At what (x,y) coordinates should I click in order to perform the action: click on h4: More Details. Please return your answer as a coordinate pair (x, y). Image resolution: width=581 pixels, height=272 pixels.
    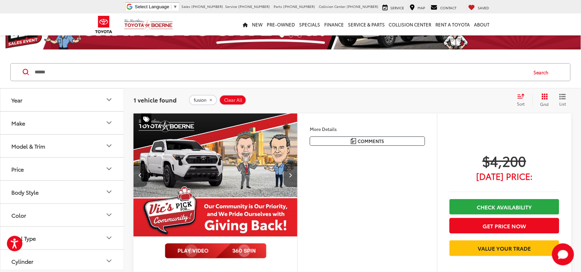
    Looking at the image, I should click on (367, 129).